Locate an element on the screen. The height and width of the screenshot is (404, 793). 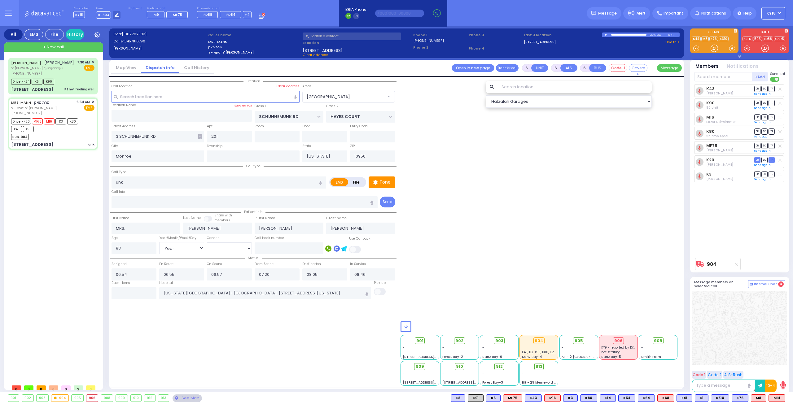
button: BUS is located at coordinates (597, 68).